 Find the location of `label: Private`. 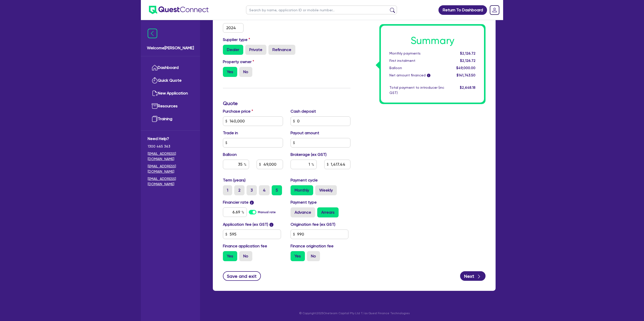

label: Private is located at coordinates (256, 50).